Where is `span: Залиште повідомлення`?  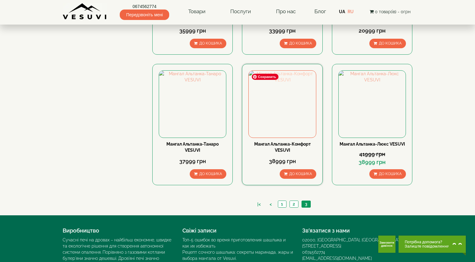 span: Залиште повідомлення is located at coordinates (427, 246).